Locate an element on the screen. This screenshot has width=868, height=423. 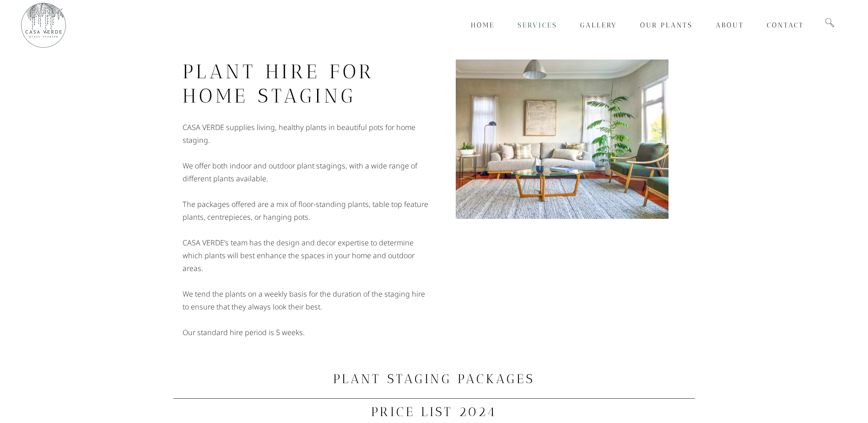
h3: PRICE LIST 2024 is located at coordinates (434, 412).